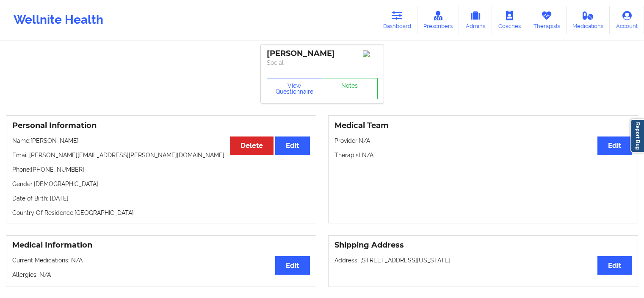  I want to click on h3: Medical Information, so click(161, 245).